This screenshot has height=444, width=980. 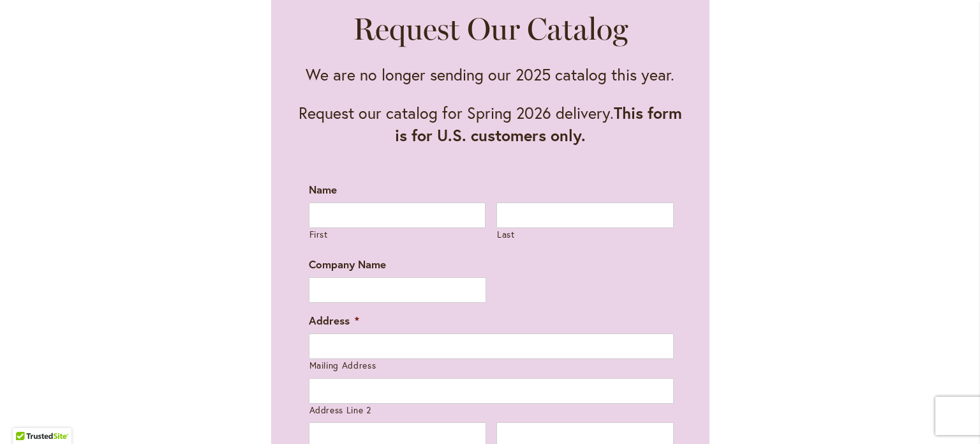 I want to click on label: Name, so click(x=323, y=190).